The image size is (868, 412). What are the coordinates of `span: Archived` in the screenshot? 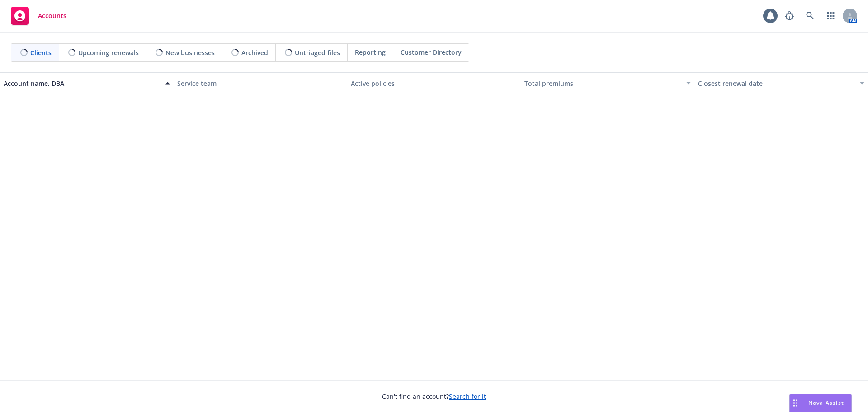 It's located at (255, 52).